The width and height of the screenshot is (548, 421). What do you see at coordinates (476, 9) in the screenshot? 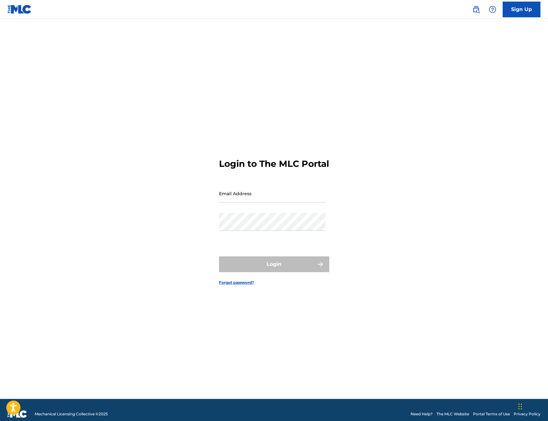
I see `img: search` at bounding box center [476, 9].